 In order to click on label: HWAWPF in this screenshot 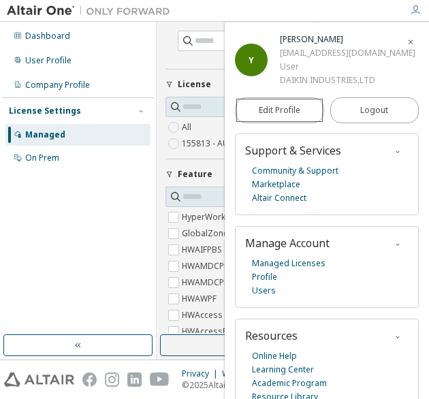, I will do `click(200, 299)`.